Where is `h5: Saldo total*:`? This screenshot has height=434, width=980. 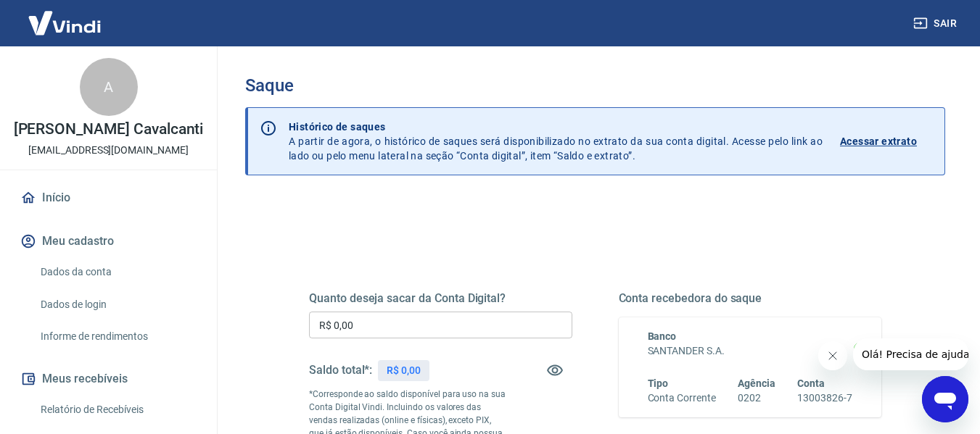 h5: Saldo total*: is located at coordinates (340, 370).